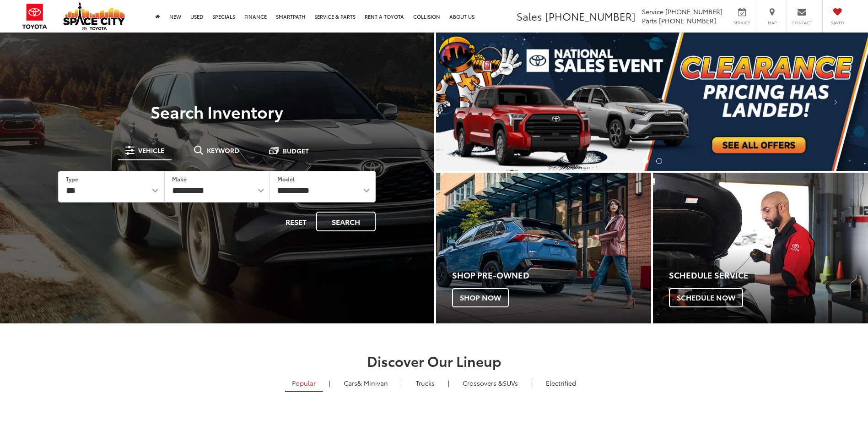 The height and width of the screenshot is (437, 868). Describe the element at coordinates (552, 276) in the screenshot. I see `h4: Shop Pre-Owned` at that location.